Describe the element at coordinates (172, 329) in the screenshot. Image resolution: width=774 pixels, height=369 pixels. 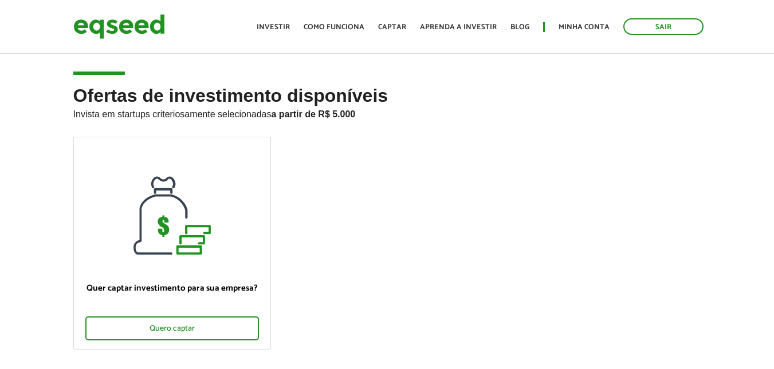
I see `div: Quero captar` at that location.